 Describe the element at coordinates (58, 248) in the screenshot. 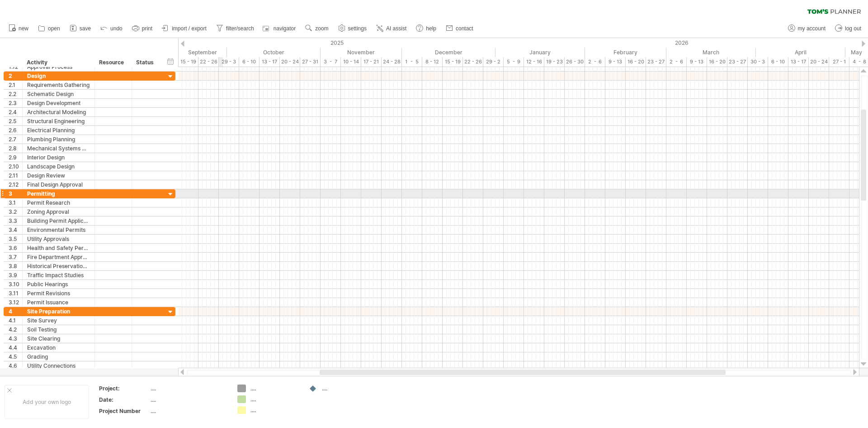

I see `div: Health and Safety Permits` at that location.